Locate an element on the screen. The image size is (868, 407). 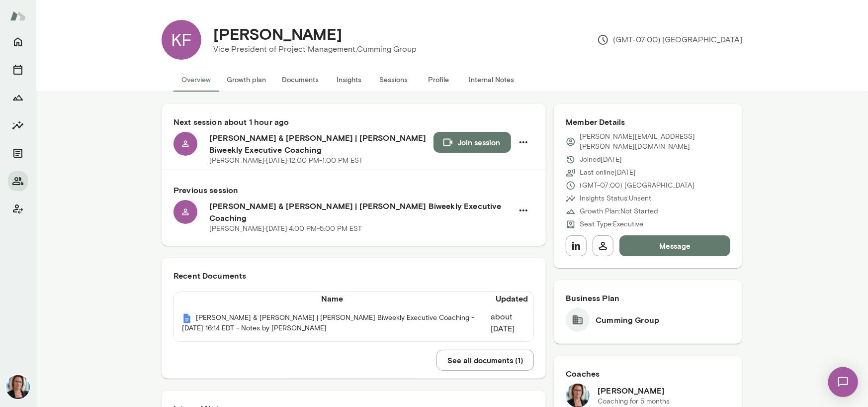
p: Growth Plan: Not Started is located at coordinates (618, 211).